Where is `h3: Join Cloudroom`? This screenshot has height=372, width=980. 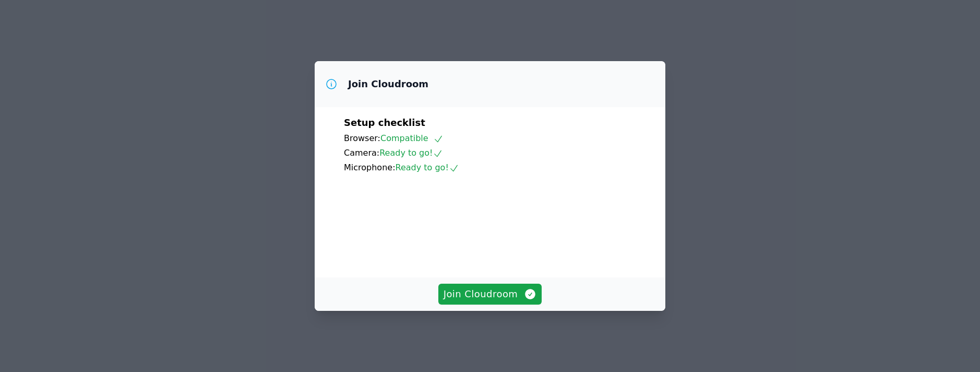
h3: Join Cloudroom is located at coordinates (388, 84).